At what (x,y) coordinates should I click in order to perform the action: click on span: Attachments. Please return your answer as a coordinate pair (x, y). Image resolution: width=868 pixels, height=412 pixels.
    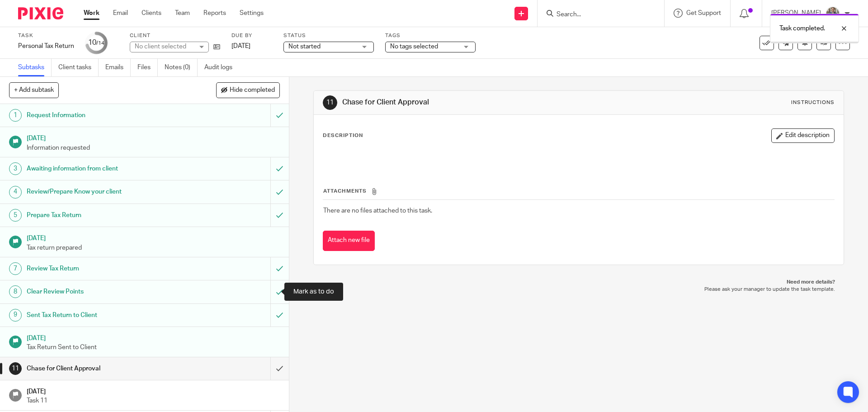
    Looking at the image, I should click on (345, 191).